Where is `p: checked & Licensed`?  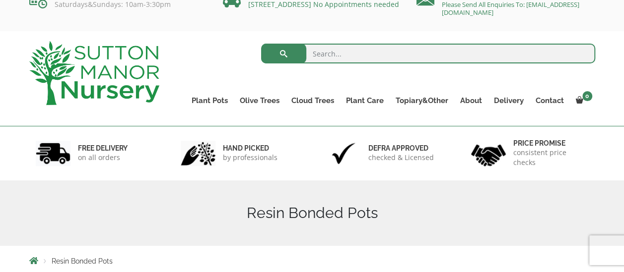
p: checked & Licensed is located at coordinates (401, 158).